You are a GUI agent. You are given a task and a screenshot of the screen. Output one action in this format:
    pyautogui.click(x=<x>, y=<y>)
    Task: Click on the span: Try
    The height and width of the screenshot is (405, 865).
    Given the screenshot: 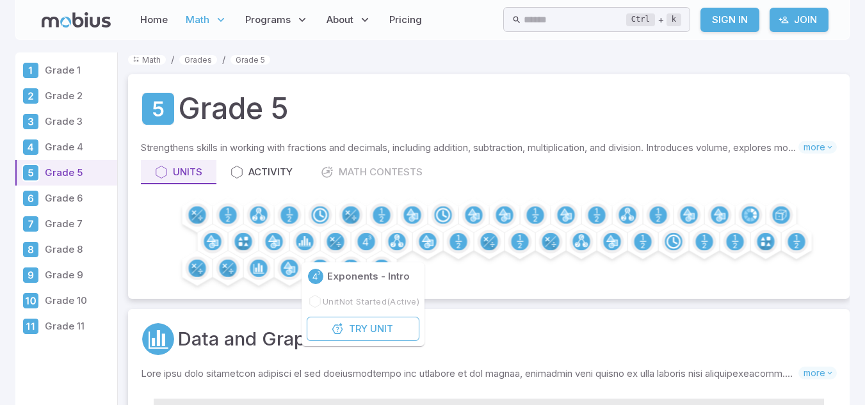 What is the action you would take?
    pyautogui.click(x=358, y=329)
    